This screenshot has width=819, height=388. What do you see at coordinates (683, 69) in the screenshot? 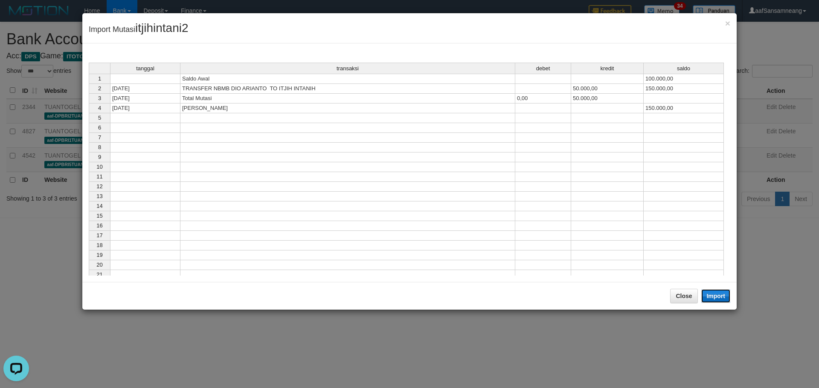
I see `span: saldo` at bounding box center [683, 69].